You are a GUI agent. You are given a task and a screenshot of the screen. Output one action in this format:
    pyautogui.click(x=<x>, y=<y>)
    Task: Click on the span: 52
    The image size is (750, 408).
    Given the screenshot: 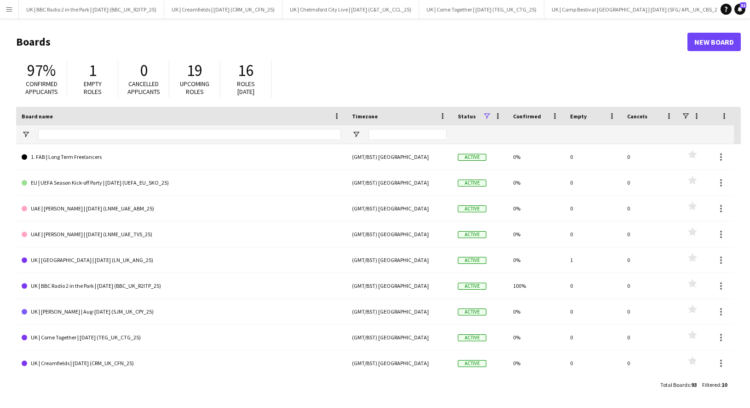 What is the action you would take?
    pyautogui.click(x=743, y=5)
    